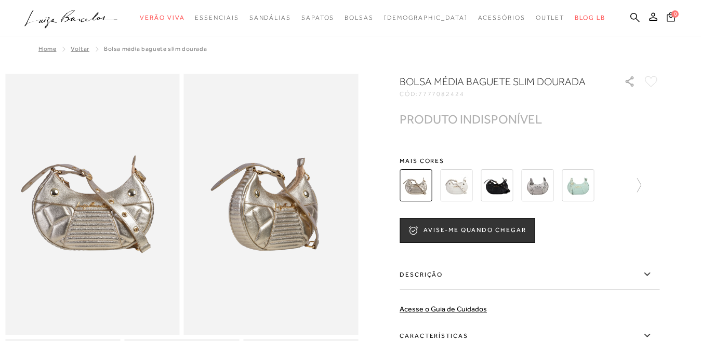 This screenshot has width=701, height=341. Describe the element at coordinates (467, 231) in the screenshot. I see `button: AVISE-ME QUANDO CHEGAR` at that location.